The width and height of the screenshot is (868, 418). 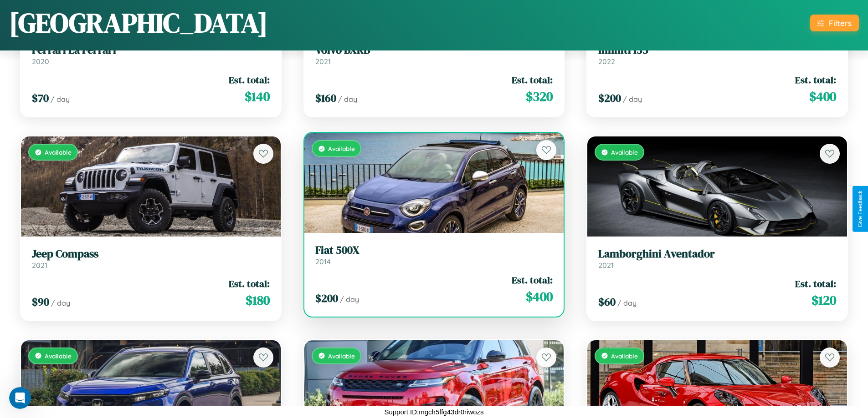 What do you see at coordinates (824, 300) in the screenshot?
I see `span: $ 120` at bounding box center [824, 300].